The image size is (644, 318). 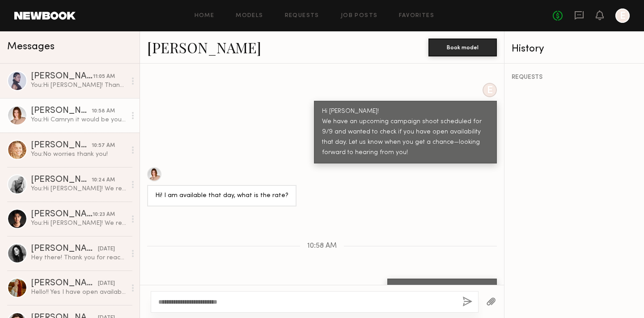 What do you see at coordinates (574, 77) in the screenshot?
I see `div: REQUESTS` at bounding box center [574, 77].